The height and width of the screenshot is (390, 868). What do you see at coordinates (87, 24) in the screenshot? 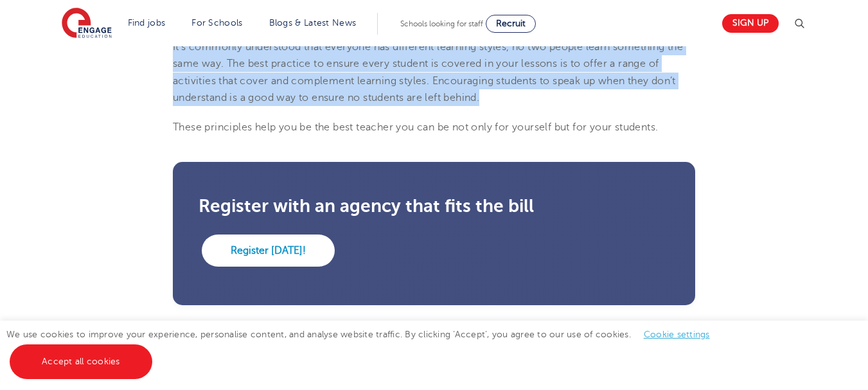
I see `img: Engage Education` at bounding box center [87, 24].